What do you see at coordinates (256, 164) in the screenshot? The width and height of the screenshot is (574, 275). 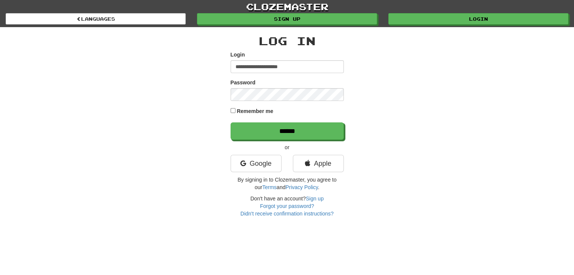 I see `a: Google` at bounding box center [256, 164].